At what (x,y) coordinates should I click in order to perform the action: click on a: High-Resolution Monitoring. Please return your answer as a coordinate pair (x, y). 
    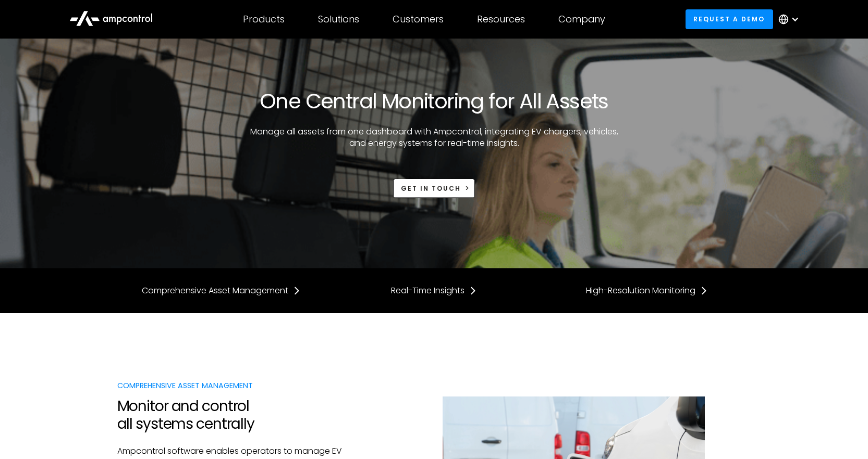
    Looking at the image, I should click on (647, 290).